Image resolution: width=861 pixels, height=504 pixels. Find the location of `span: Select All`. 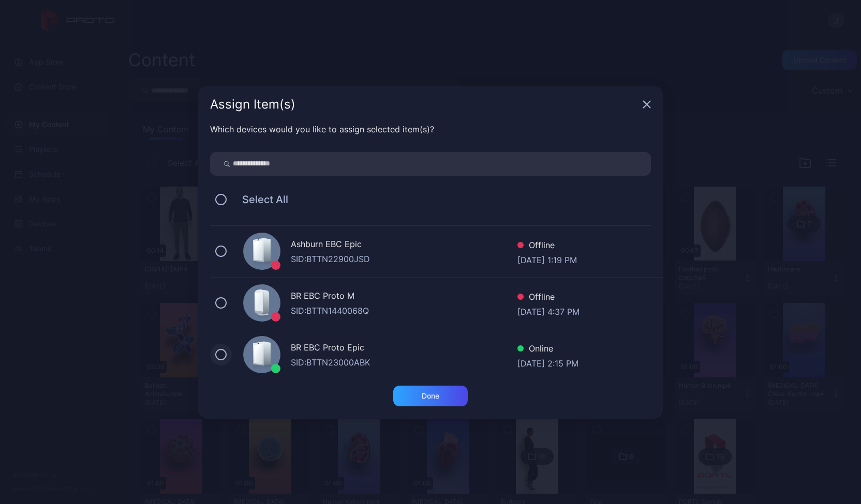

span: Select All is located at coordinates (260, 199).